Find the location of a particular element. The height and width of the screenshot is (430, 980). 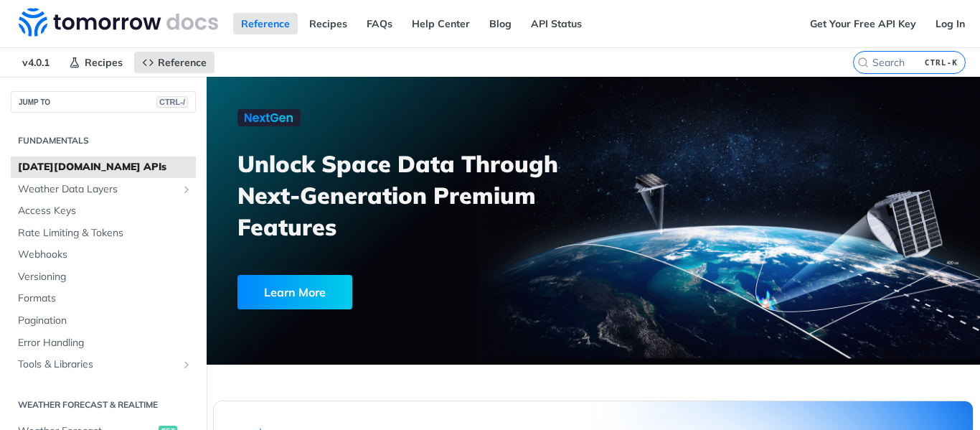

a: API Status is located at coordinates (556, 24).